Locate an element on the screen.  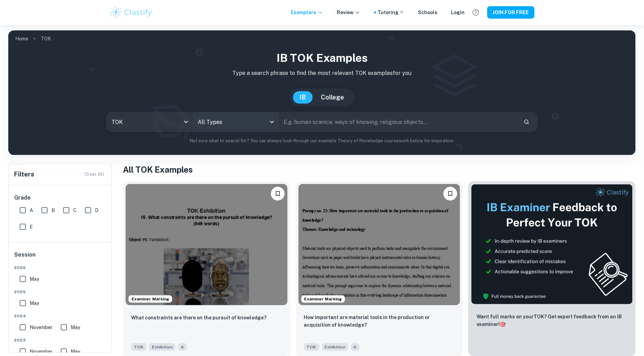
a: Login is located at coordinates (458, 12).